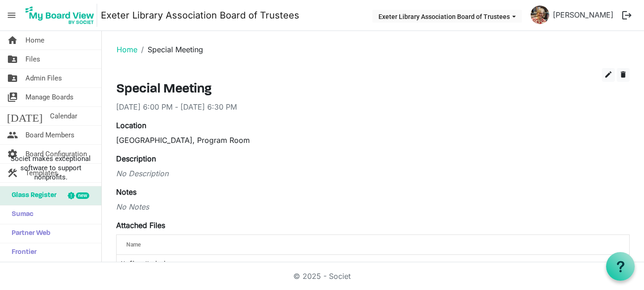 The height and width of the screenshot is (290, 644). Describe the element at coordinates (50, 97) in the screenshot. I see `span: Manage Boards` at that location.